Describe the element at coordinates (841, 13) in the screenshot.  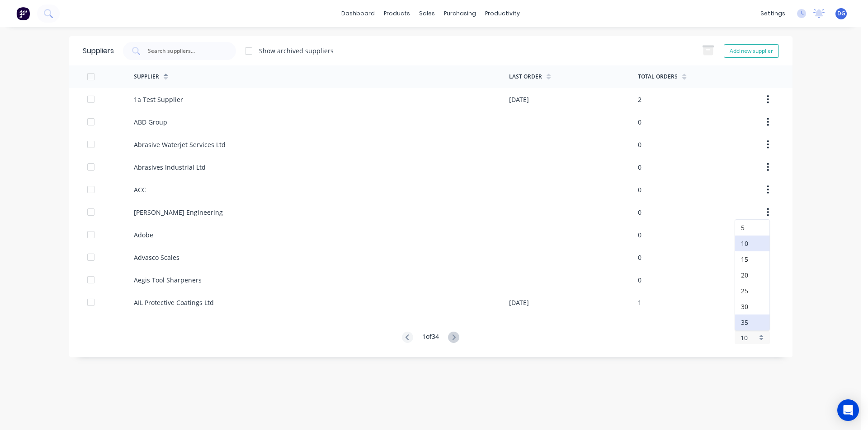
I see `span: DG` at that location.